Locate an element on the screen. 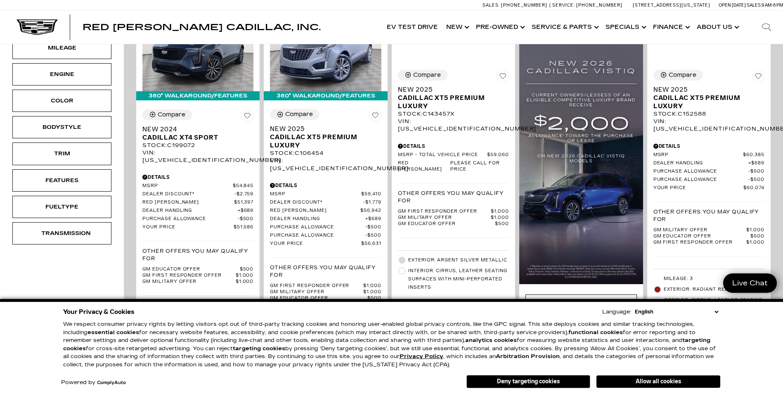 Image resolution: width=783 pixels, height=394 pixels. span: $59,060 is located at coordinates (498, 155).